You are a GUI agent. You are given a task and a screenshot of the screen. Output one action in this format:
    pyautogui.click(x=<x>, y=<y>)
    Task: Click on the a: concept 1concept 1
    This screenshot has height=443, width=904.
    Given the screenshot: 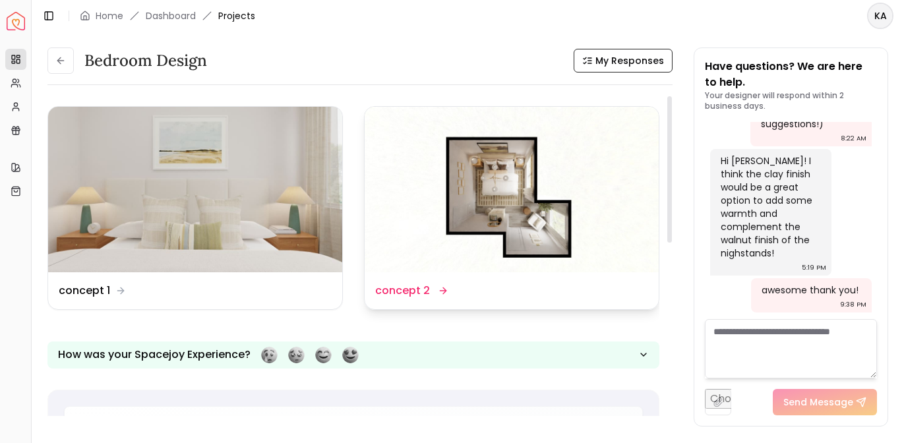 What is the action you would take?
    pyautogui.click(x=195, y=208)
    